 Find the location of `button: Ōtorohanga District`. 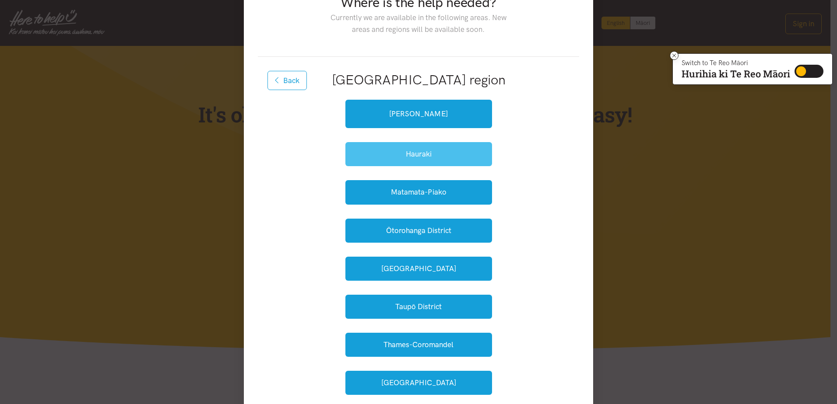

button: Ōtorohanga District is located at coordinates (418, 231).